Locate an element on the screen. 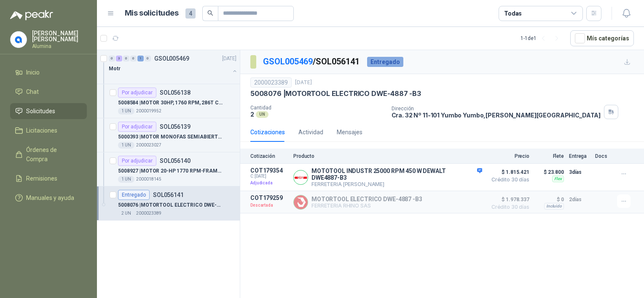  span: Licitaciones is located at coordinates (42, 130).